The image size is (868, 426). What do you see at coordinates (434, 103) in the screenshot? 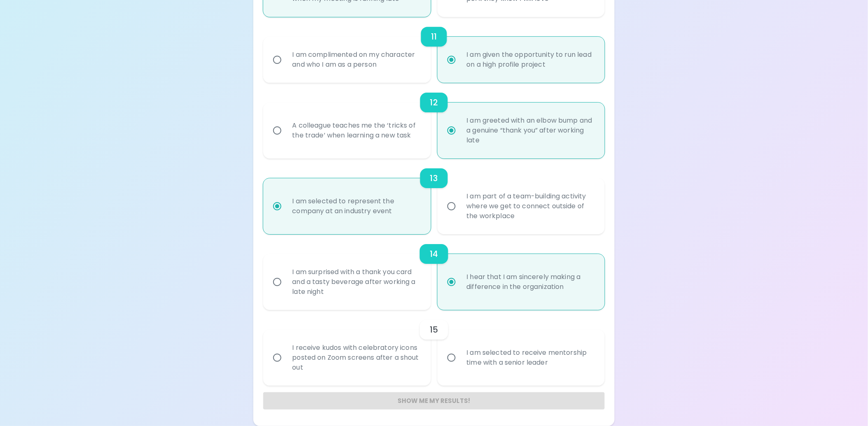
I see `h6: 12` at bounding box center [434, 103].